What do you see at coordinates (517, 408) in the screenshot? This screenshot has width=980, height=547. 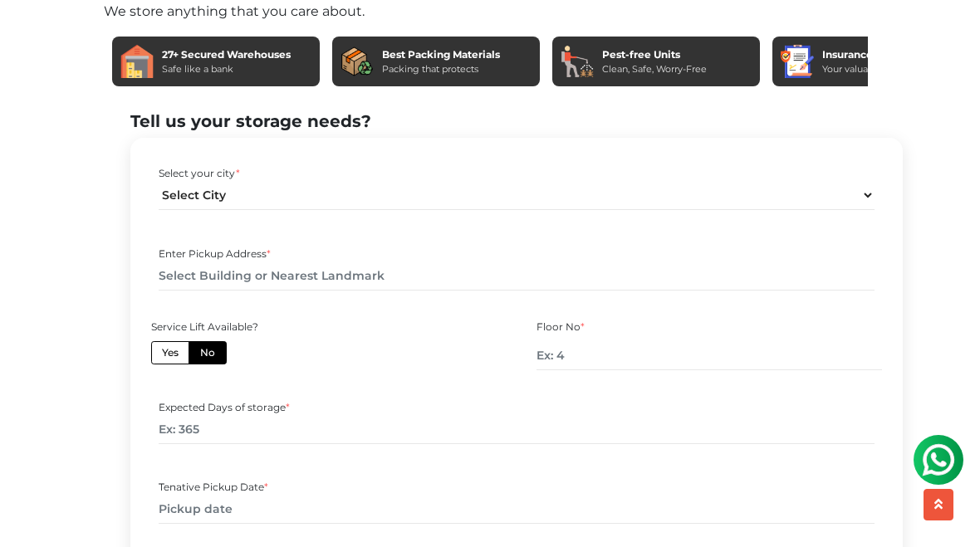 I see `div: Expected Days of storage` at bounding box center [517, 408].